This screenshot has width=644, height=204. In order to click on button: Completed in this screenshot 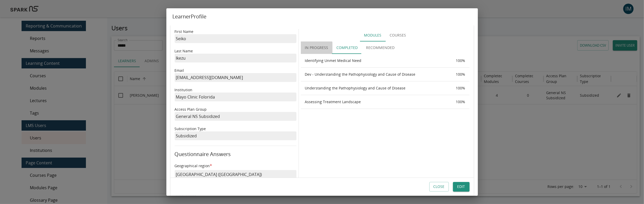, I will do `click(347, 48)`.